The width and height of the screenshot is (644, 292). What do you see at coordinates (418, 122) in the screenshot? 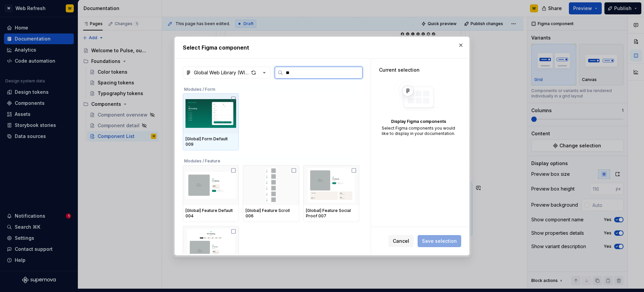
I see `div: Display Figma components` at bounding box center [418, 122].